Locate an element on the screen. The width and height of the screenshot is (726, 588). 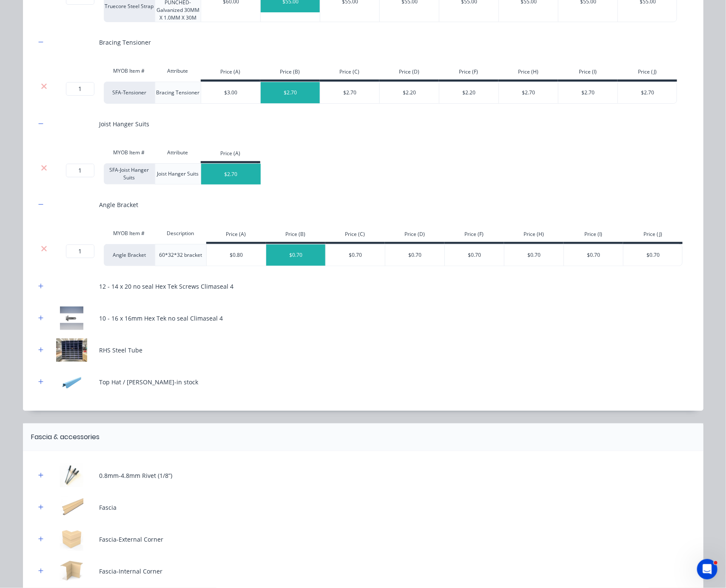
img: 10 - 16 x 16mm Hex Tek no seal Climaseal 4 is located at coordinates (72, 318).